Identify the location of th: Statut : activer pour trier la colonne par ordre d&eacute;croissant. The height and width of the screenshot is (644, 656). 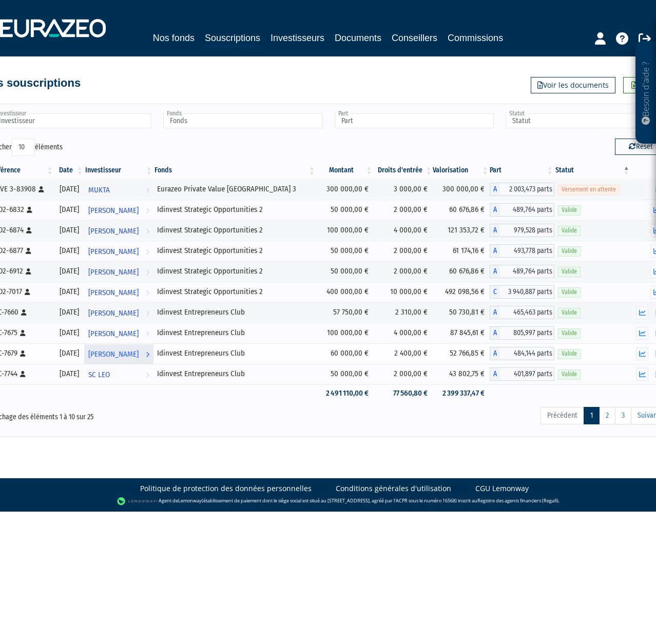
(592, 171).